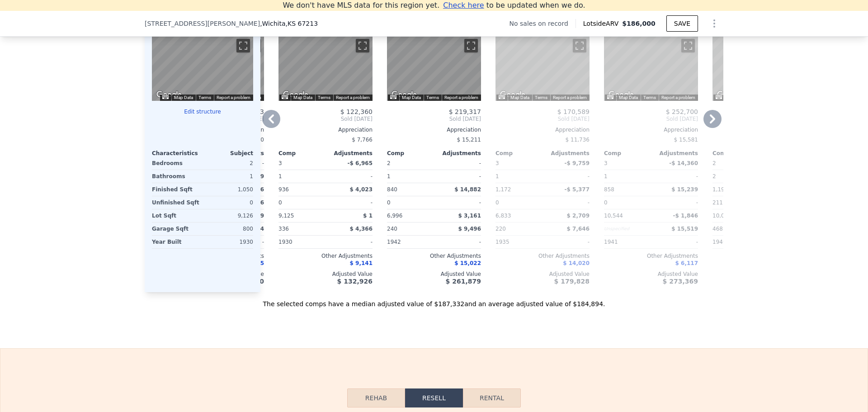  What do you see at coordinates (503, 189) in the screenshot?
I see `span: 1,172` at bounding box center [503, 189].